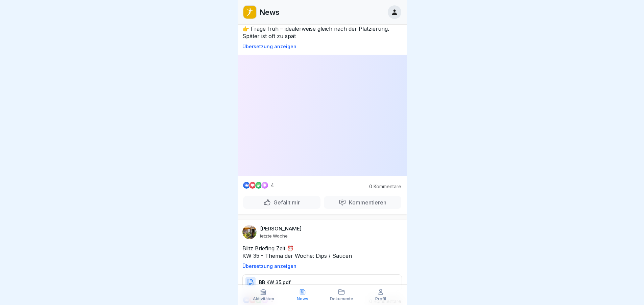 The height and width of the screenshot is (305, 644). Describe the element at coordinates (250, 12) in the screenshot. I see `img: oo2rwhh5g6mqyfqxhtbddxvd.png` at that location.